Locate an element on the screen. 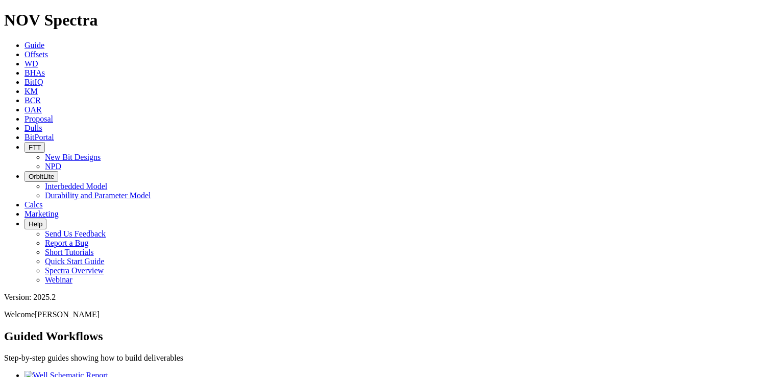  span: BitIQ is located at coordinates (34, 82).